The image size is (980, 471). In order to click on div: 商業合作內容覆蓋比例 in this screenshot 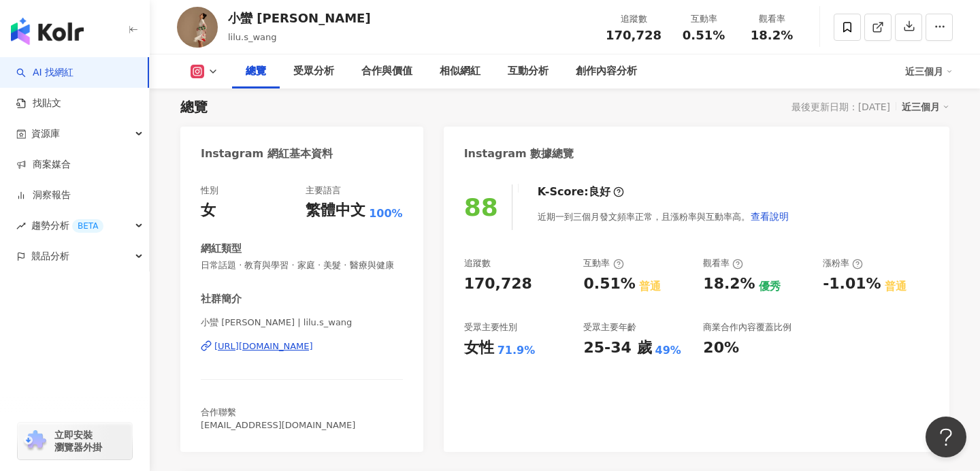, I will do `click(747, 328)`.